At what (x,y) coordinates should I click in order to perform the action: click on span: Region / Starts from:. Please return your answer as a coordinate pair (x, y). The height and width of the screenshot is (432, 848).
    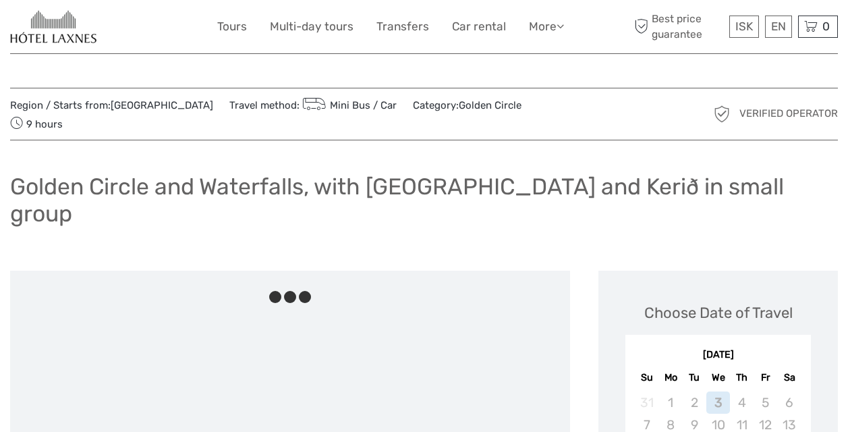
    Looking at the image, I should click on (111, 105).